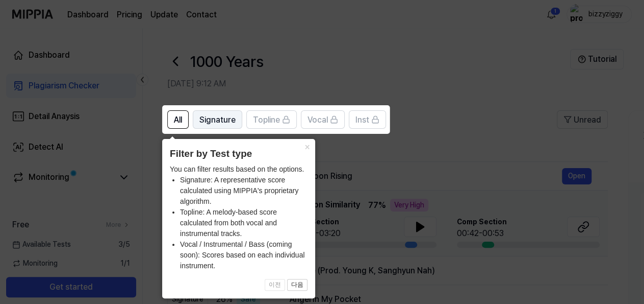  What do you see at coordinates (243, 191) in the screenshot?
I see `li: Signature: A representative score calculated using MIPPIA's proprietary algorithm.` at bounding box center [243, 191].